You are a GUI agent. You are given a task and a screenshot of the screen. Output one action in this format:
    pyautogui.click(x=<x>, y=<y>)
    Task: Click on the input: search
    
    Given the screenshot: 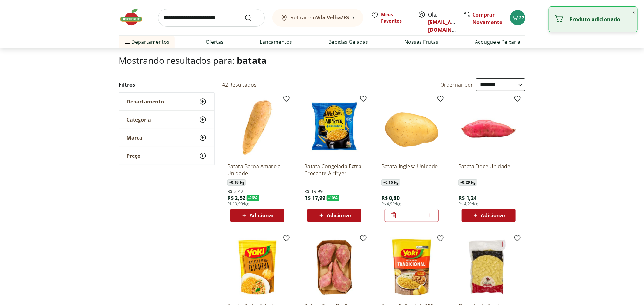 What is the action you would take?
    pyautogui.click(x=211, y=18)
    